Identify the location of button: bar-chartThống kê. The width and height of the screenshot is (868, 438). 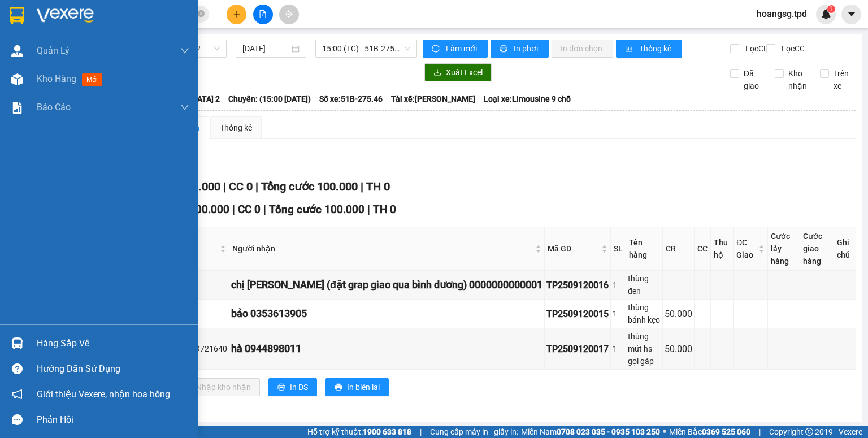
(649, 49).